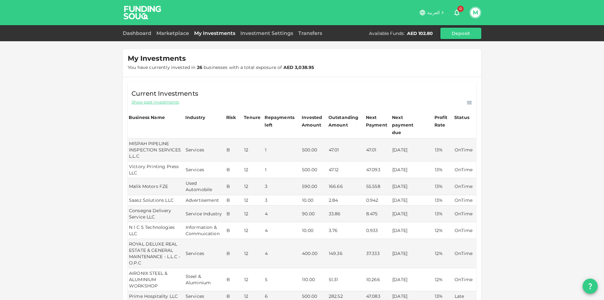  What do you see at coordinates (232, 117) in the screenshot?
I see `div: Risk` at bounding box center [232, 117].